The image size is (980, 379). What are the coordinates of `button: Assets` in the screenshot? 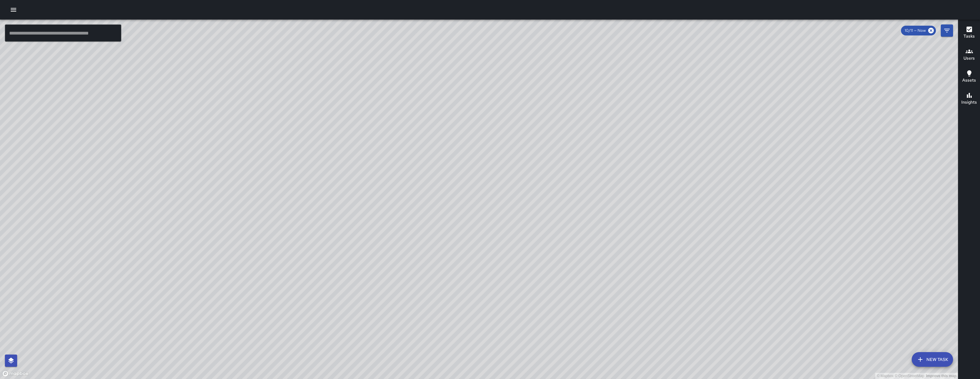 It's located at (968, 78).